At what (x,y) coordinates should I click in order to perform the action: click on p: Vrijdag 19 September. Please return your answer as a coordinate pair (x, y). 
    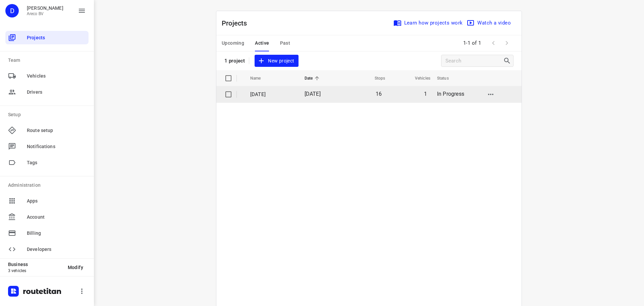
    Looking at the image, I should click on (273, 95).